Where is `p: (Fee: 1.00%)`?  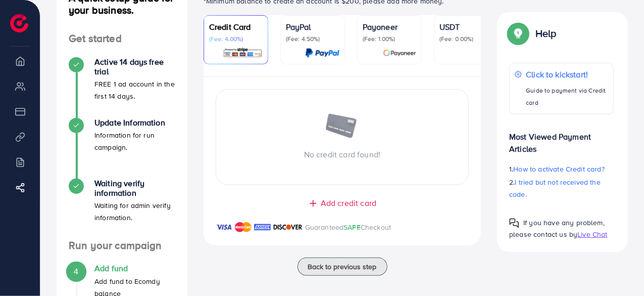 p: (Fee: 1.00%) is located at coordinates (390, 39).